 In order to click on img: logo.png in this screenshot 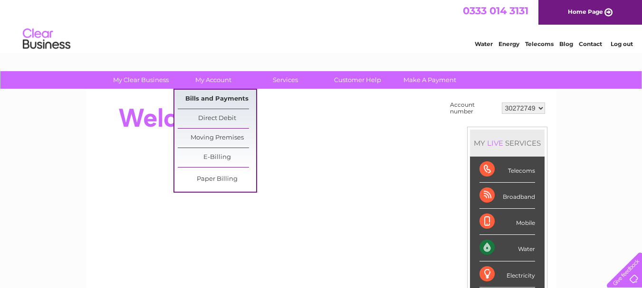, I will do `click(47, 39)`.